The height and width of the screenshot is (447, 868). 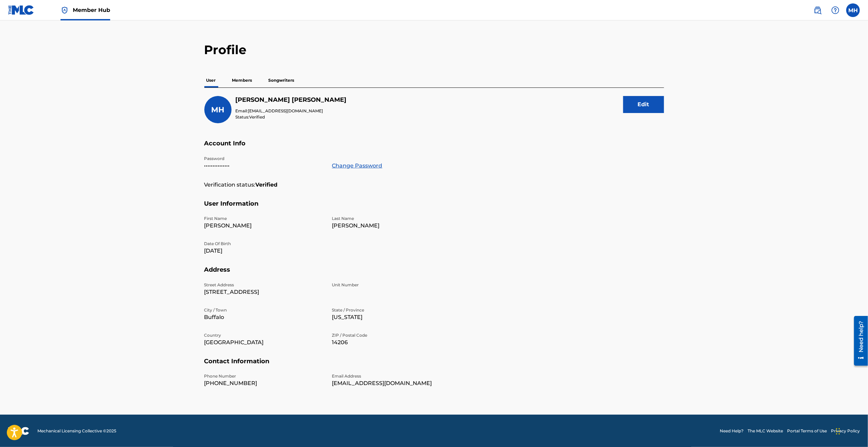 What do you see at coordinates (291, 117) in the screenshot?
I see `p: Status:` at bounding box center [291, 117].